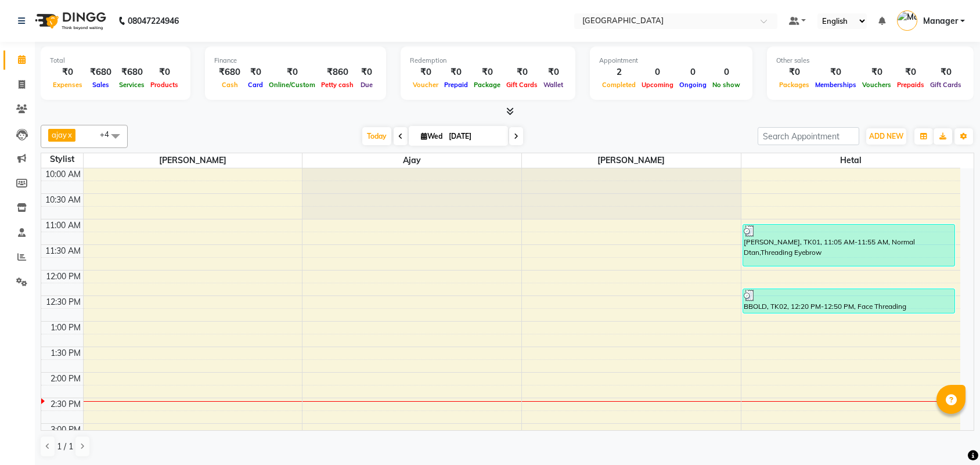  Describe the element at coordinates (62, 174) in the screenshot. I see `div: 10:00 AM` at that location.